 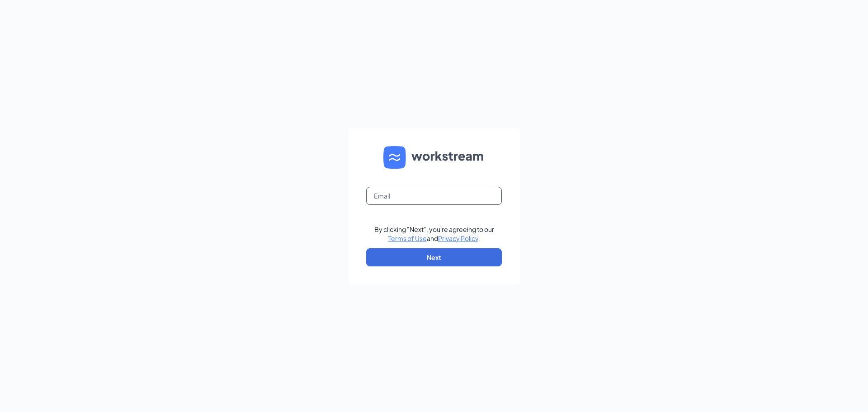 What do you see at coordinates (458, 238) in the screenshot?
I see `a: Privacy Policy` at bounding box center [458, 238].